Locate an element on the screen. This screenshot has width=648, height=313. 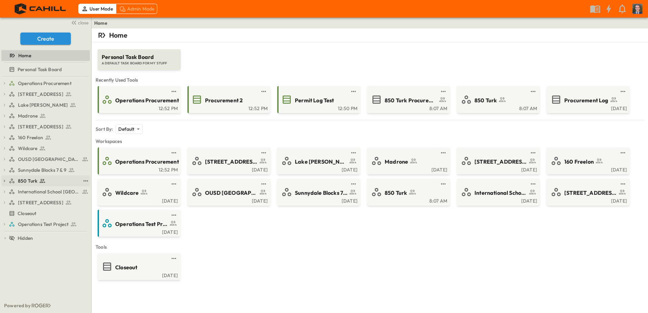
span: Home is located at coordinates (25, 56).